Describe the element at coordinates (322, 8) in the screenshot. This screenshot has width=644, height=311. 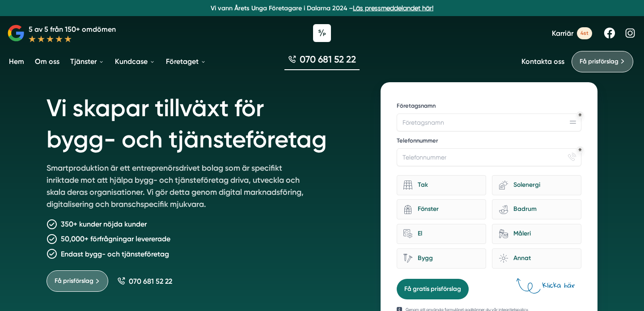
I see `p: Vi vann Årets Unga Företagare i Dalarna 2024 –` at that location.